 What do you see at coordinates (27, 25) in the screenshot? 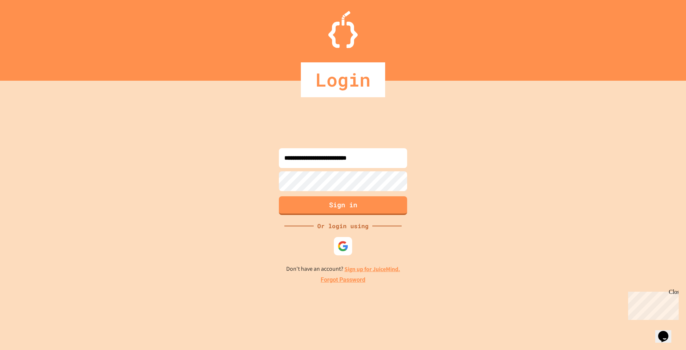
I see `div: Chat with us now!Close` at bounding box center [27, 25].